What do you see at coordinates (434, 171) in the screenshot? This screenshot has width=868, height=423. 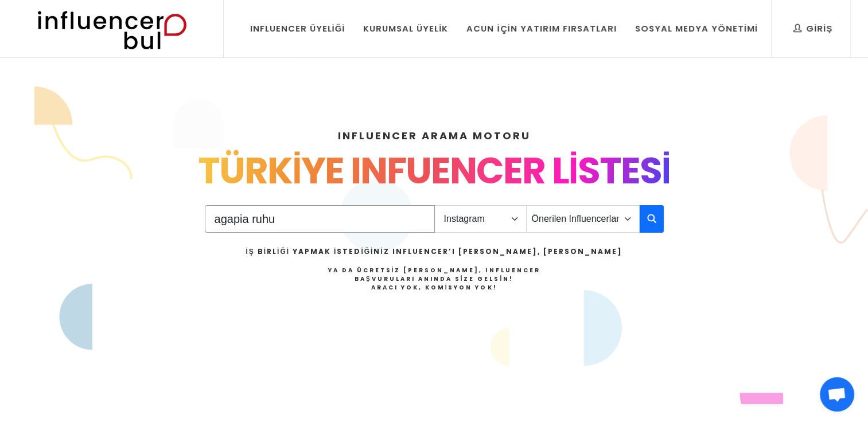 I see `div: TÜRKİYE INFUENCER LİSTESİ` at bounding box center [434, 171].